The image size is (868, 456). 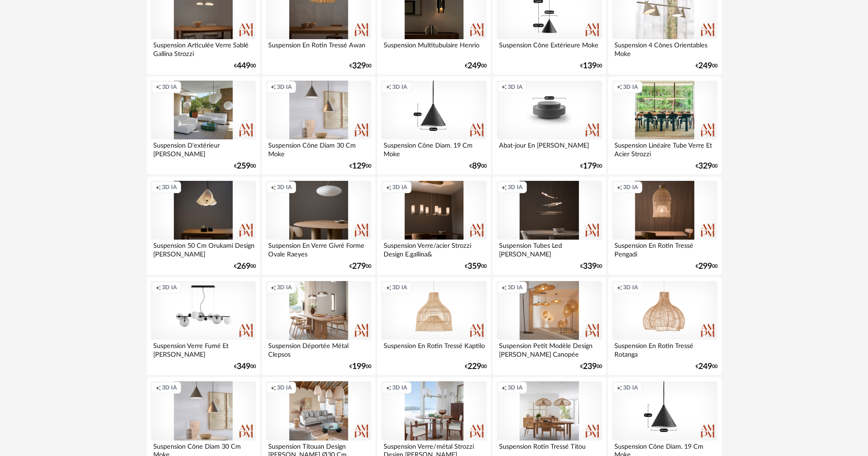 I want to click on div: Suspension Articulée Verre Sablé Gallina Strozzi, so click(x=203, y=48).